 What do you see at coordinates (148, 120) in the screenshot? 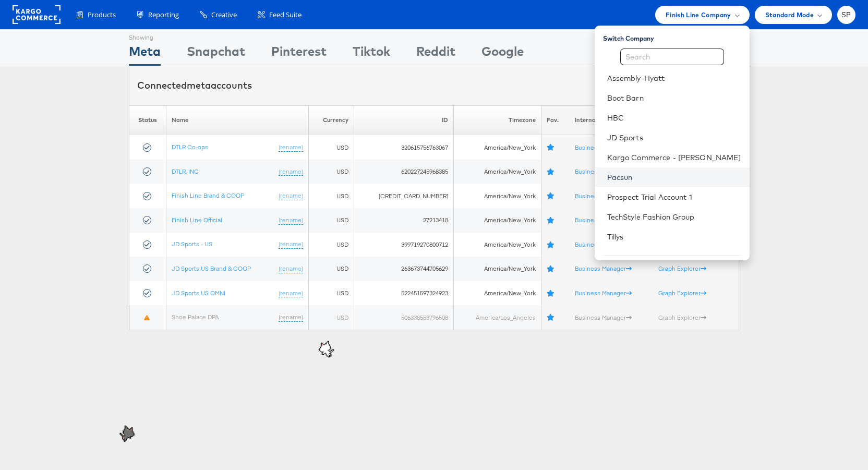
I see `th: Status` at bounding box center [148, 120].